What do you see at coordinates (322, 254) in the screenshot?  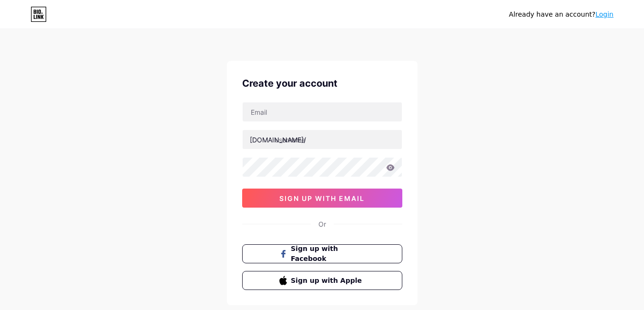 I see `a: Sign up with Facebook` at bounding box center [322, 254].